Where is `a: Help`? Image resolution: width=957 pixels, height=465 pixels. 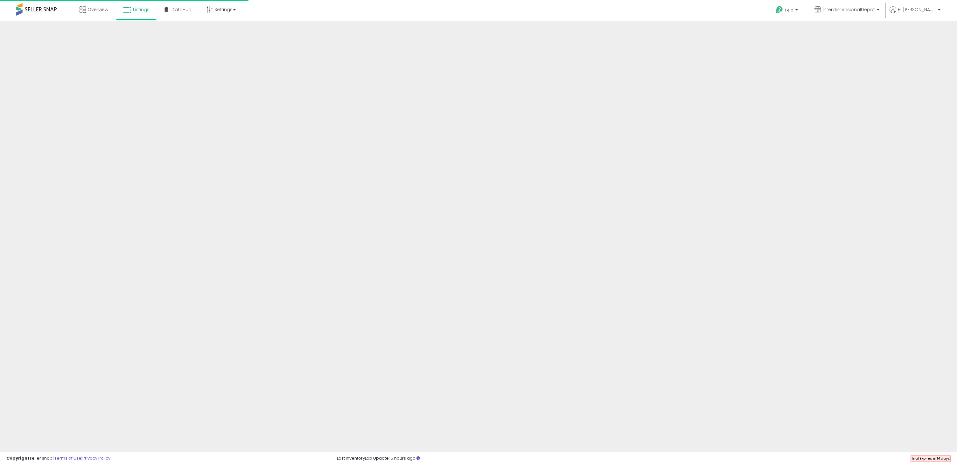
a: Help is located at coordinates (787, 11).